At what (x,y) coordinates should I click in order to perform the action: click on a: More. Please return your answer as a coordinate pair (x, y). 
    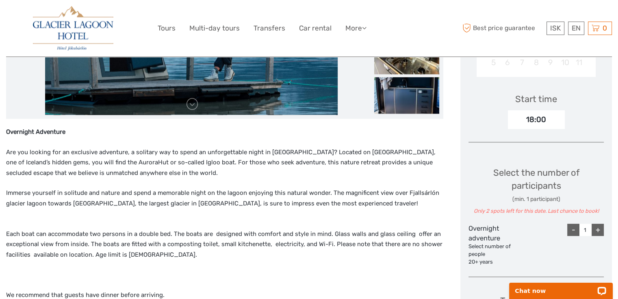
    Looking at the image, I should click on (356, 28).